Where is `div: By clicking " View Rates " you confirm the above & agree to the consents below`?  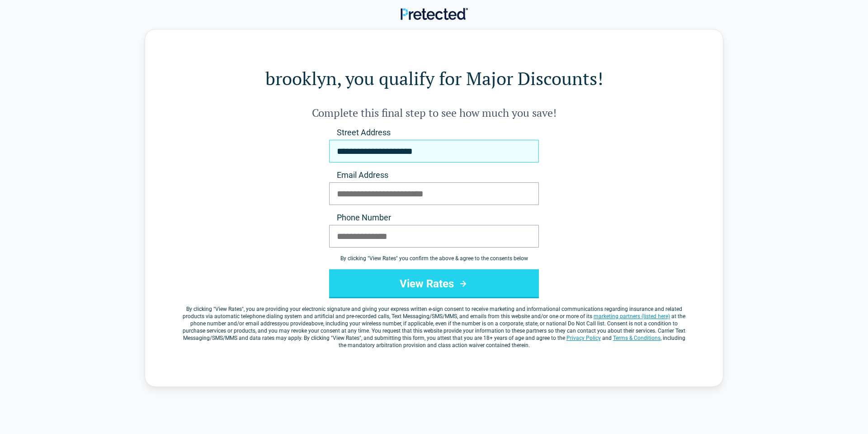
div: By clicking " View Rates " you confirm the above & agree to the consents below is located at coordinates (434, 258).